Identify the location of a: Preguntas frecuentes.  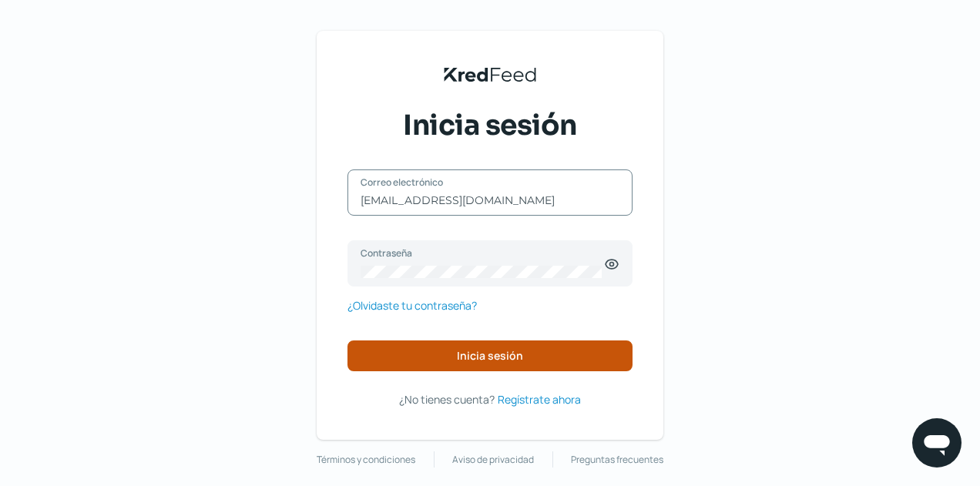
(618, 460).